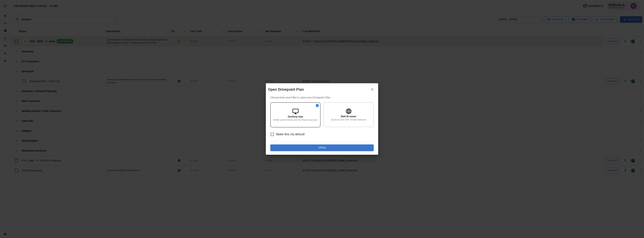  Describe the element at coordinates (295, 117) in the screenshot. I see `p: Desktop App` at that location.